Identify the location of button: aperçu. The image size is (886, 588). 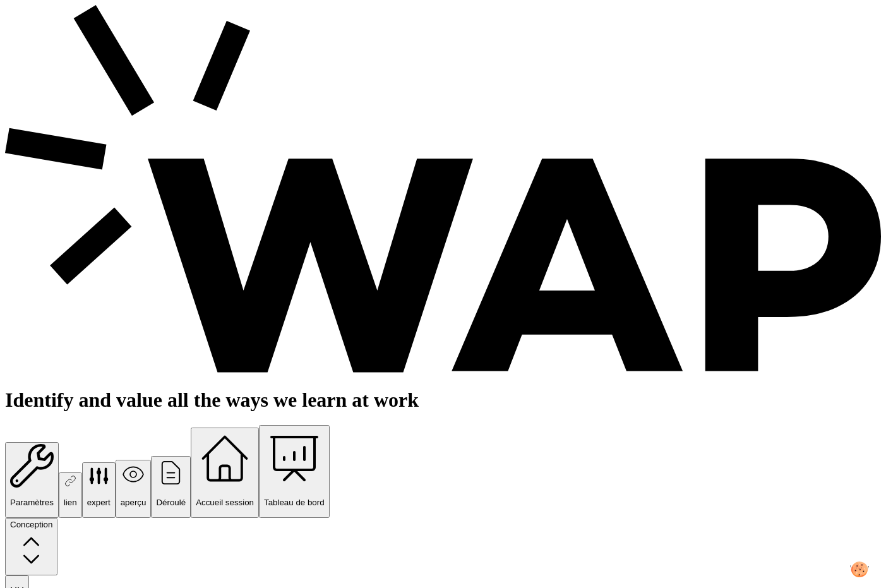
(134, 488).